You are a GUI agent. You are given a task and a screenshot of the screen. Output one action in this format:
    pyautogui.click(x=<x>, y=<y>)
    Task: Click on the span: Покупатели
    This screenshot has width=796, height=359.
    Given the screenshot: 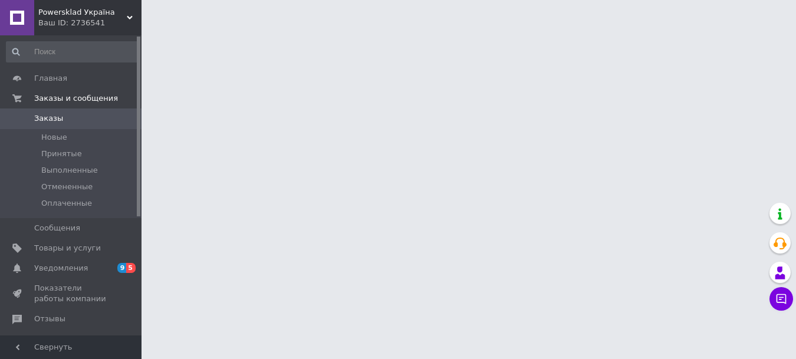 What is the action you would take?
    pyautogui.click(x=58, y=340)
    